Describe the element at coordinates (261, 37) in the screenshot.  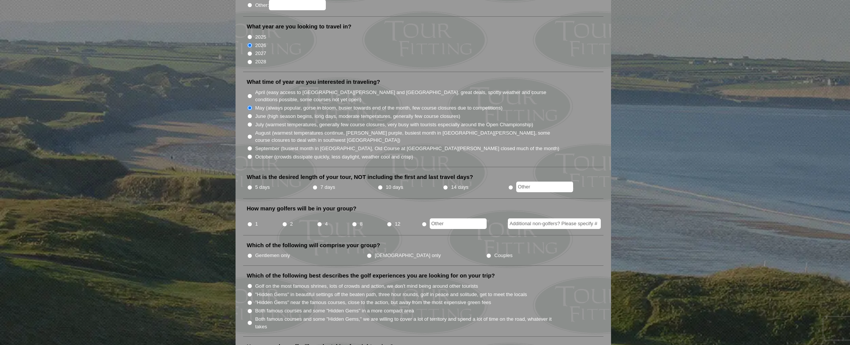
I see `label: 2025` at that location.